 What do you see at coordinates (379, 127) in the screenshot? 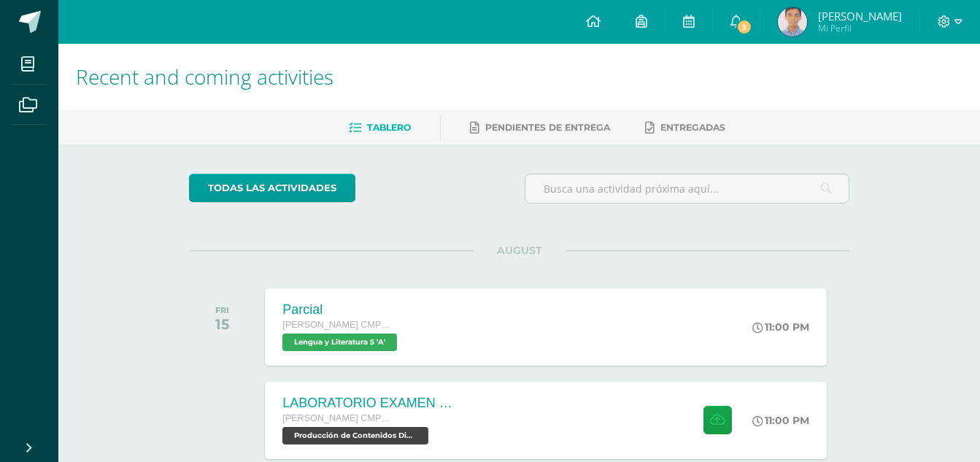
I see `a: Tablero` at bounding box center [379, 127].